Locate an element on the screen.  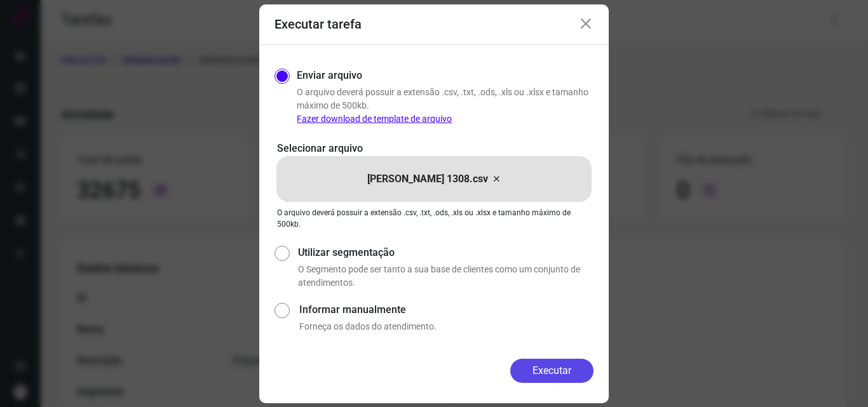
label: Utilizar segmentação is located at coordinates (446, 253).